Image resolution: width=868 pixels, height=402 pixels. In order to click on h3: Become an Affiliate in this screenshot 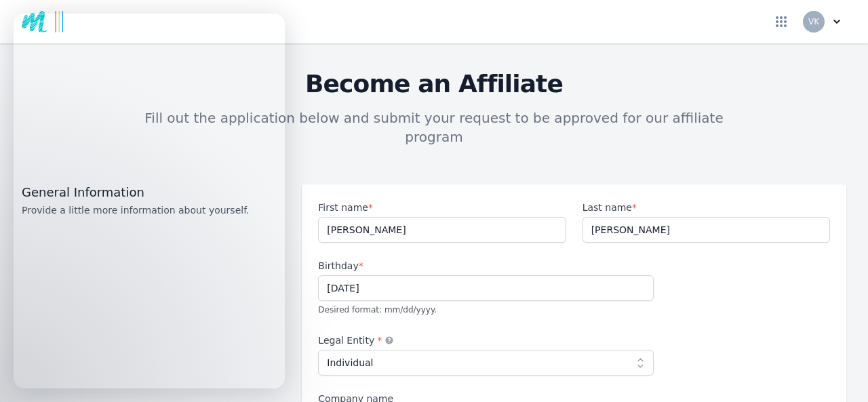, I will do `click(434, 84)`.